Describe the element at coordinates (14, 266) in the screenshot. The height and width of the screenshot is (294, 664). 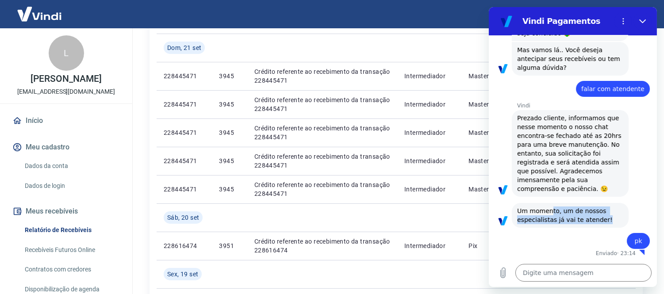
I see `button: Carregar arquivo` at that location.